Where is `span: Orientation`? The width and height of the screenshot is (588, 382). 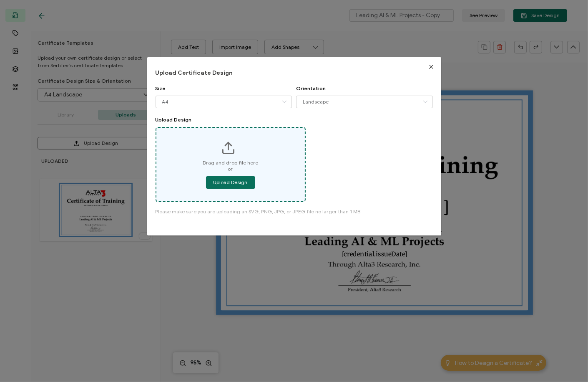
span: Orientation is located at coordinates (311, 88).